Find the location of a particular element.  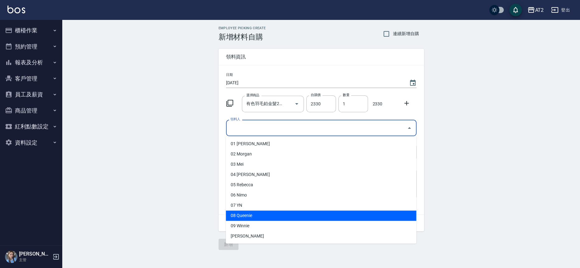

label: 領料人 is located at coordinates (235, 119).